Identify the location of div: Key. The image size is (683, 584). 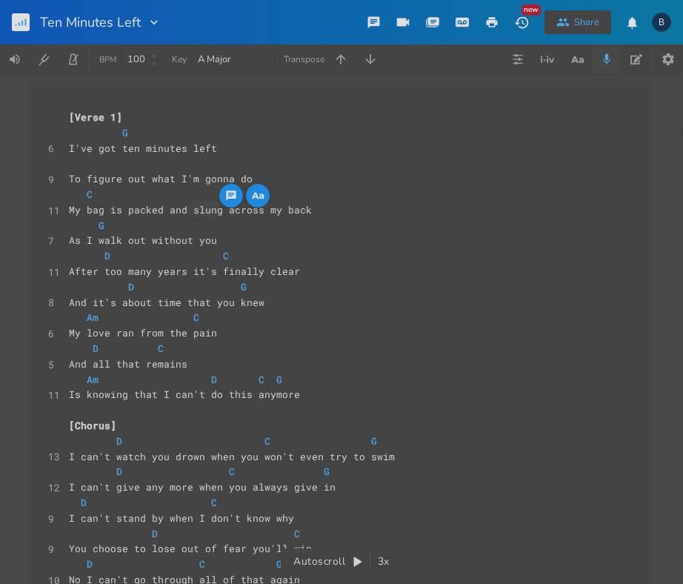
(179, 59).